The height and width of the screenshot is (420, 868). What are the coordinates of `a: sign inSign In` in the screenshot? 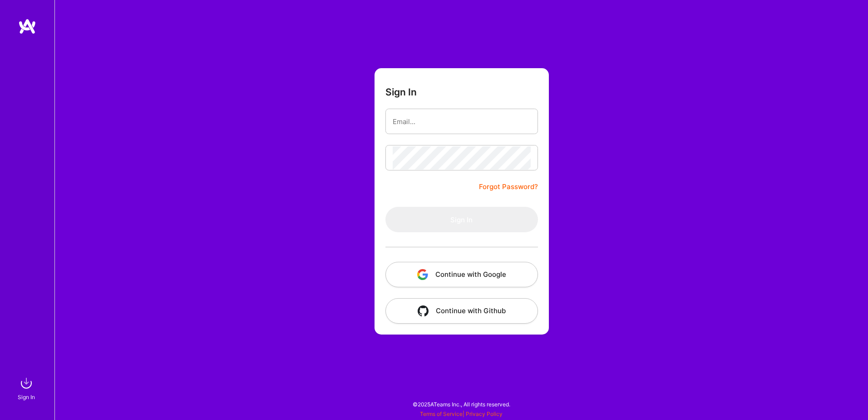 It's located at (27, 388).